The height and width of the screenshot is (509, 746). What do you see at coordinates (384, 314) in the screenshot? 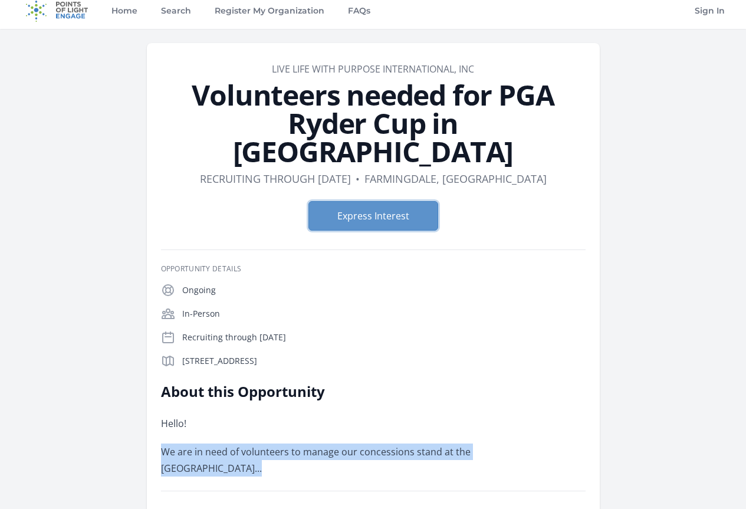
I see `p: In-Person` at bounding box center [384, 314].